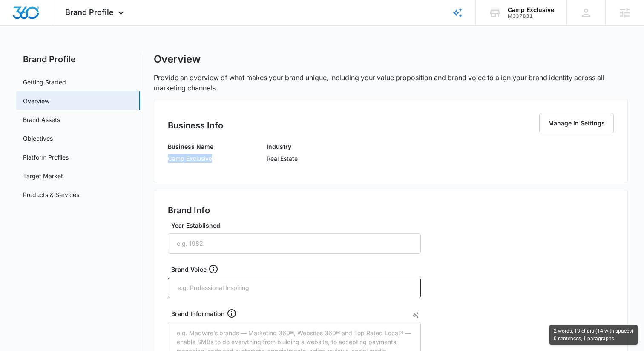 This screenshot has height=351, width=644. Describe the element at coordinates (36, 101) in the screenshot. I see `a: Overview` at that location.